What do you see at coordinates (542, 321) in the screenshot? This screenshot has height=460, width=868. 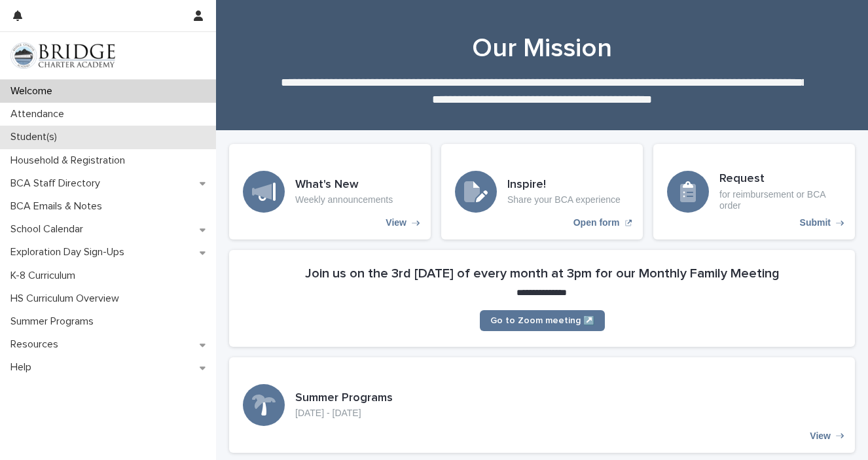 I see `a: Go to Zoom meeting ↗️` at bounding box center [542, 321].